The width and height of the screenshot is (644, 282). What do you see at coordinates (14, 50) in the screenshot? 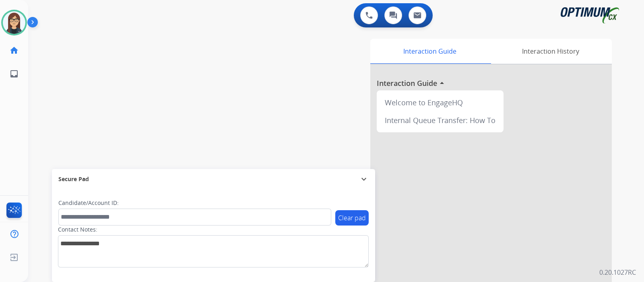
I see `mat-icon: home` at bounding box center [14, 50].